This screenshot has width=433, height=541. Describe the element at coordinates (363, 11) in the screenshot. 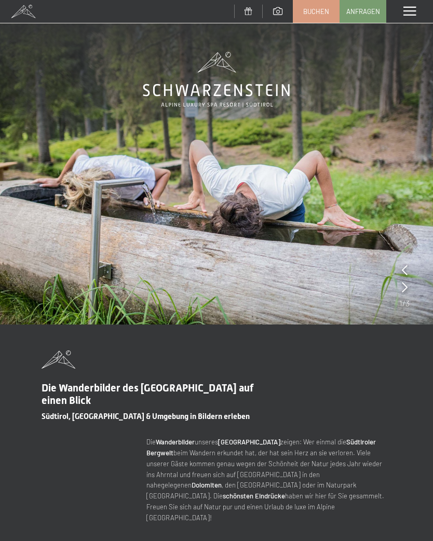

I see `a: Anfragen` at that location.